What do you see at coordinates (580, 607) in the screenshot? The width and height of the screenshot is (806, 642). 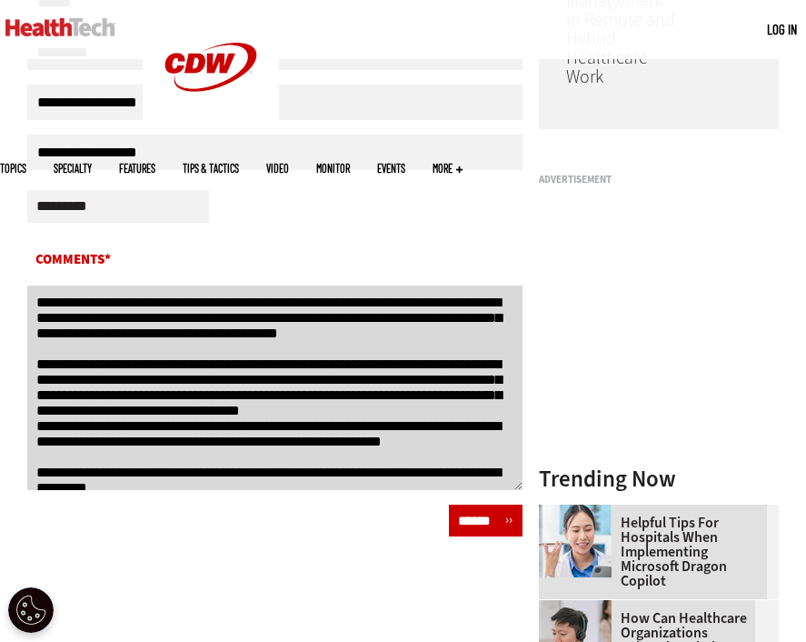 I see `a: Healthcare contact center` at bounding box center [580, 607].